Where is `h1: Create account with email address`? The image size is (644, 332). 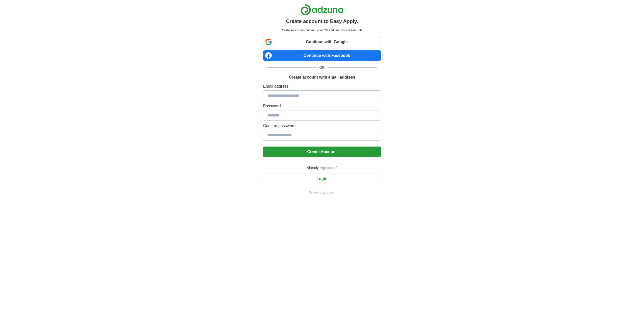 h1: Create account with email address is located at coordinates (322, 77).